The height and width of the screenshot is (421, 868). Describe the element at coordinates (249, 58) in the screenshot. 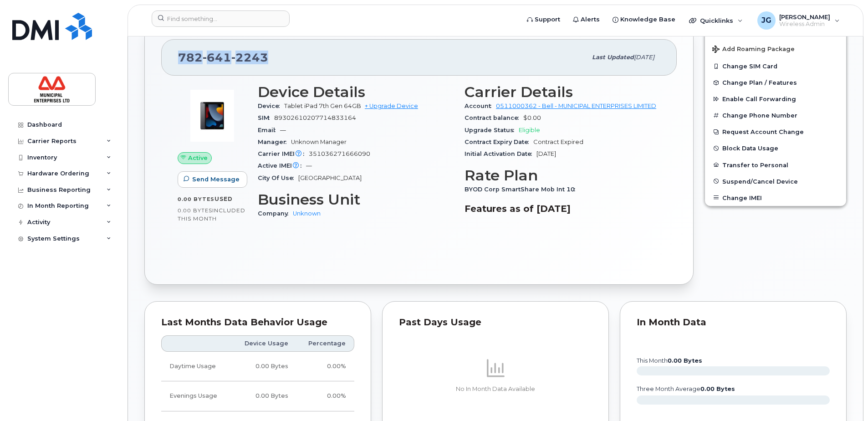

I see `span: 2243` at that location.